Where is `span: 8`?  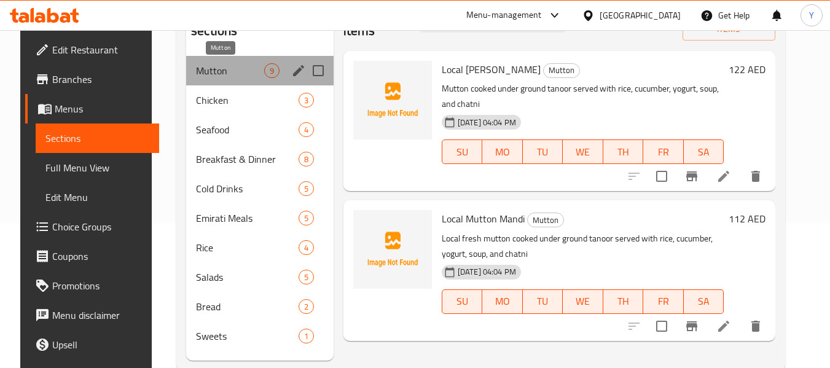
span: 8 is located at coordinates (306, 159).